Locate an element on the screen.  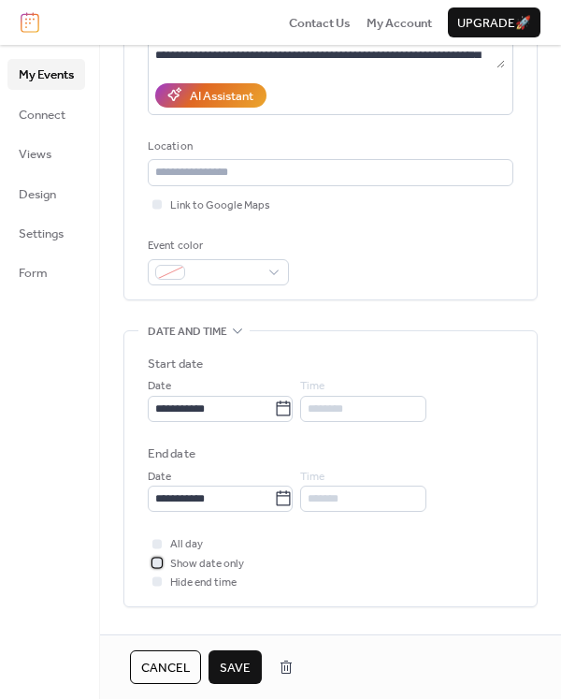
span: Save is located at coordinates (235, 668).